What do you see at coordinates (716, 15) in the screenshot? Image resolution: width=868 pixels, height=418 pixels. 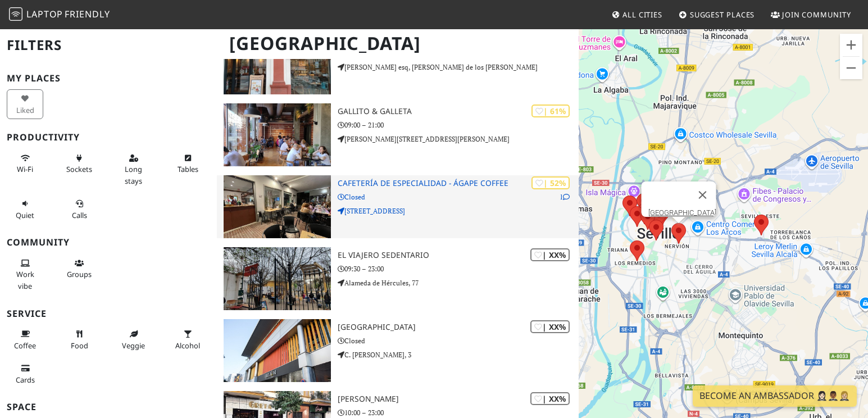 I see `a: Suggest Places` at bounding box center [716, 15].